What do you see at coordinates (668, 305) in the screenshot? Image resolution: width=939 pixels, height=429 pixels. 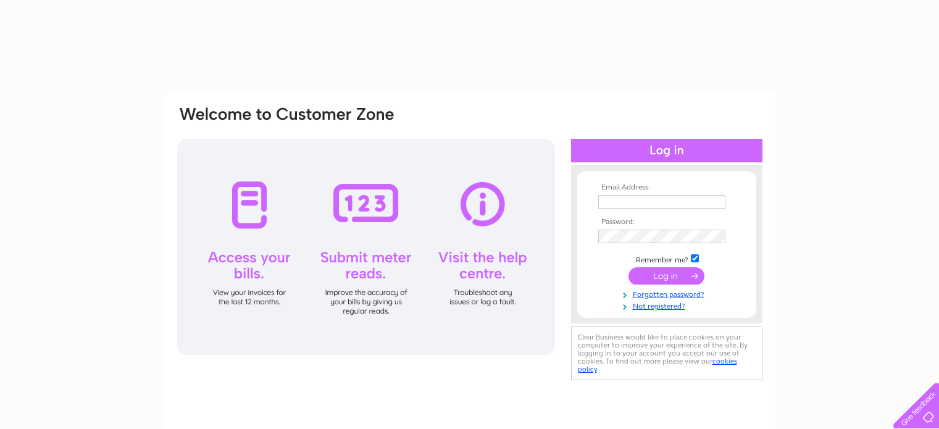 I see `a: Not registered?` at bounding box center [668, 305].